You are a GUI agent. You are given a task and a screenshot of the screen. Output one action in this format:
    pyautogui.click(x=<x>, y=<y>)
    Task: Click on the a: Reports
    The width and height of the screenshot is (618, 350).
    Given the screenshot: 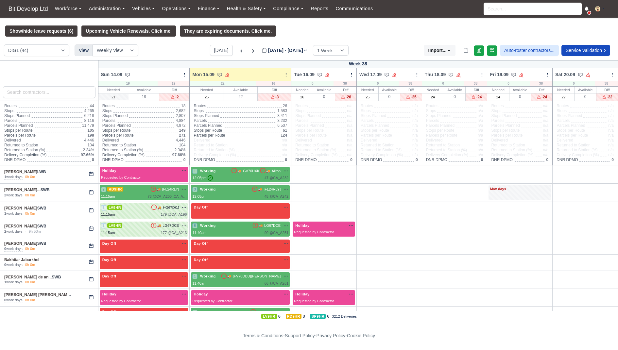 What is the action you would take?
    pyautogui.click(x=320, y=9)
    